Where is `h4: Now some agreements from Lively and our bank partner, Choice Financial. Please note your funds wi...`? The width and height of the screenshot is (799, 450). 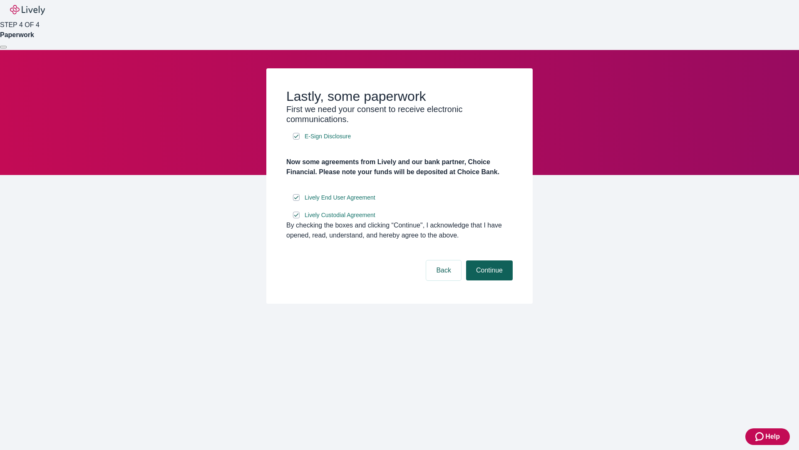 h4: Now some agreements from Lively and our bank partner, Choice Financial. Please note your funds wi... is located at coordinates (400, 167).